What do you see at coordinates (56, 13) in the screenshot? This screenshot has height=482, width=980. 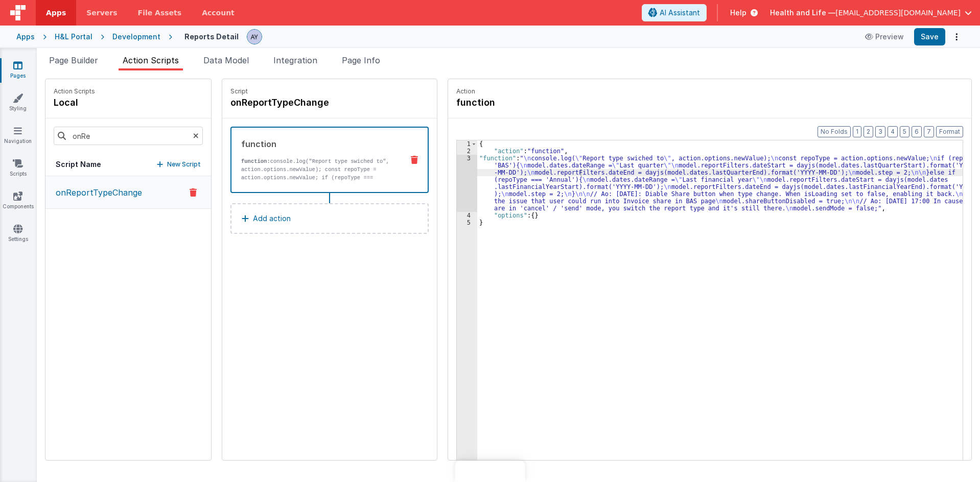 I see `span: Apps` at bounding box center [56, 13].